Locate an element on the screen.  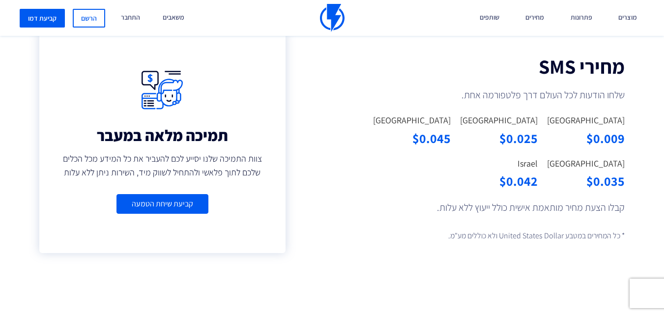
div: $0.042 is located at coordinates (501, 181).